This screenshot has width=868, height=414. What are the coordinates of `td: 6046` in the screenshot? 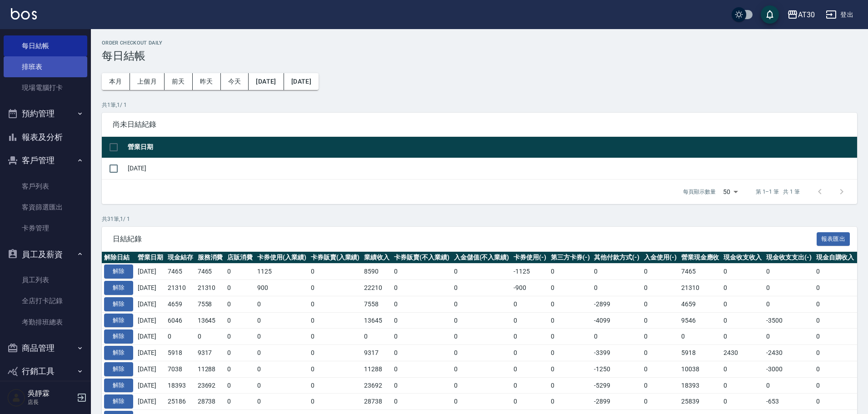 It's located at (181, 320).